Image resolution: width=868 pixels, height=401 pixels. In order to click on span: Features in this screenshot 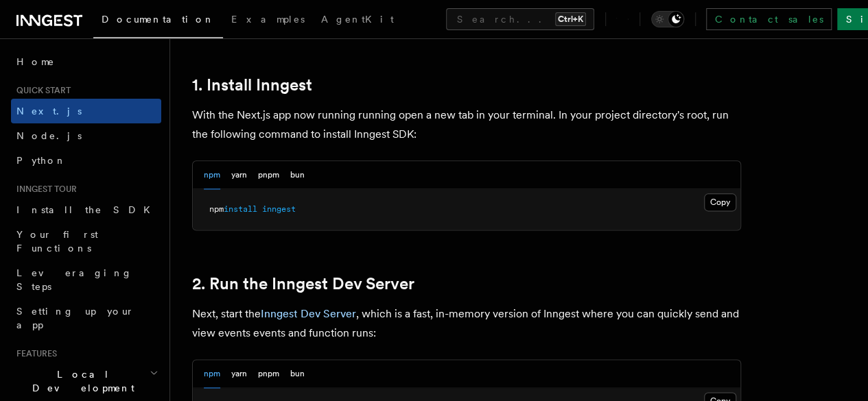, I will do `click(34, 354)`.